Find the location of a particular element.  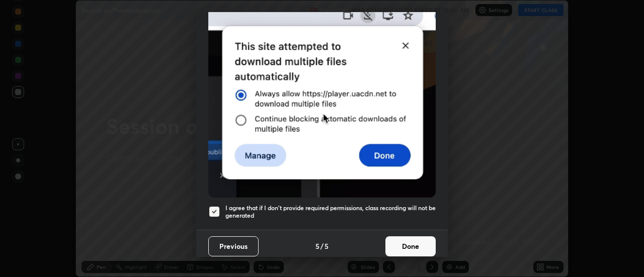

h5: I agree that if I don't provide required permissions, class recording will not be generated is located at coordinates (331, 212).